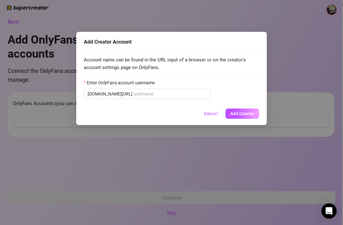 Image resolution: width=343 pixels, height=225 pixels. What do you see at coordinates (243, 113) in the screenshot?
I see `button: Add Creator` at bounding box center [243, 113].